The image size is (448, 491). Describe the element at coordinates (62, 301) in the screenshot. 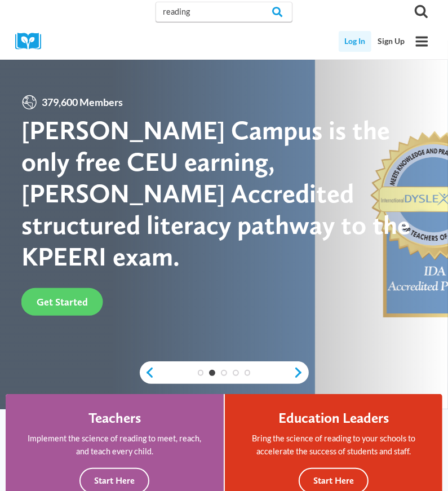

I see `a: Get Started` at that location.